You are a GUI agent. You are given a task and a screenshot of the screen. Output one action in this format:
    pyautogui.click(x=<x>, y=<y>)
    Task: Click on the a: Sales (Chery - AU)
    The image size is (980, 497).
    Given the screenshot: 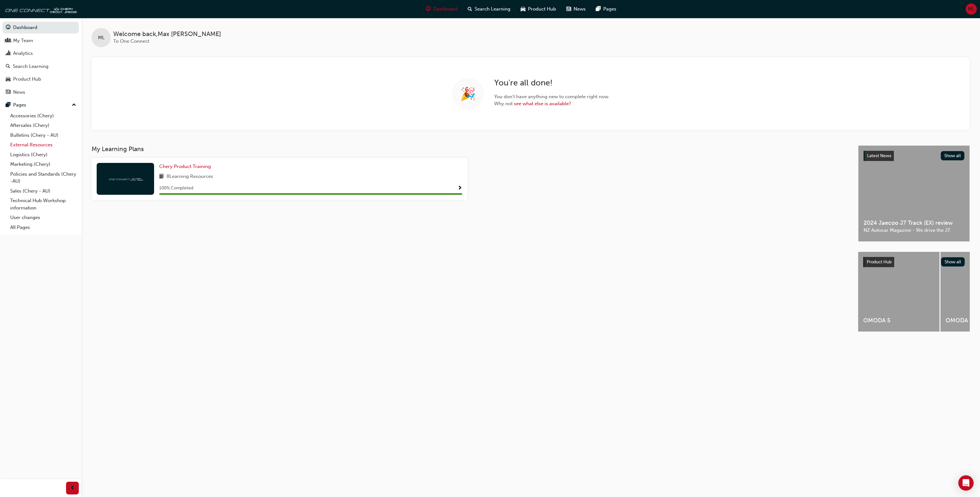 What is the action you would take?
    pyautogui.click(x=43, y=191)
    